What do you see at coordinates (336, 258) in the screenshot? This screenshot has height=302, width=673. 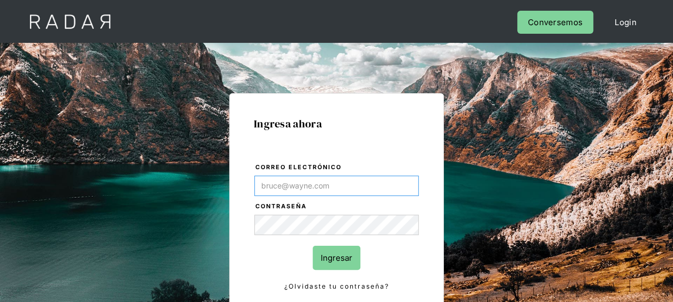 I see `input: Ingresar` at bounding box center [336, 258].